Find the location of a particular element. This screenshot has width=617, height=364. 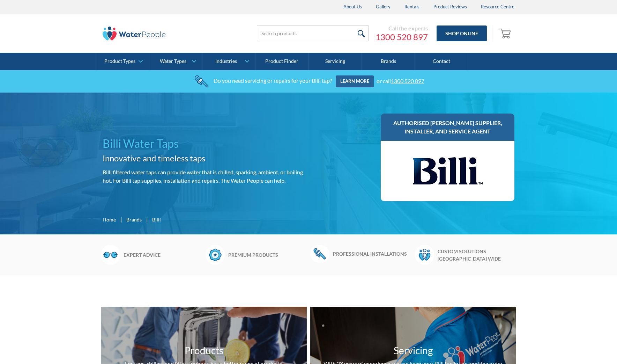

input: Search products is located at coordinates (313, 33).